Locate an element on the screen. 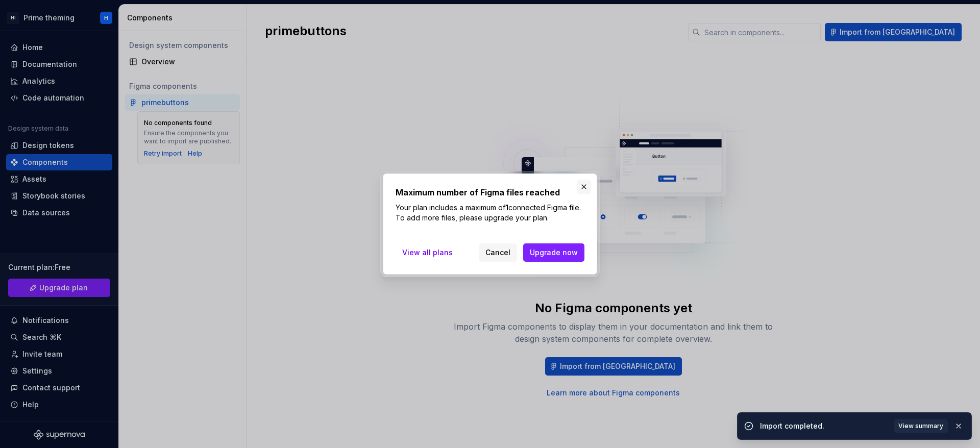  a: View all plans is located at coordinates (427, 253).